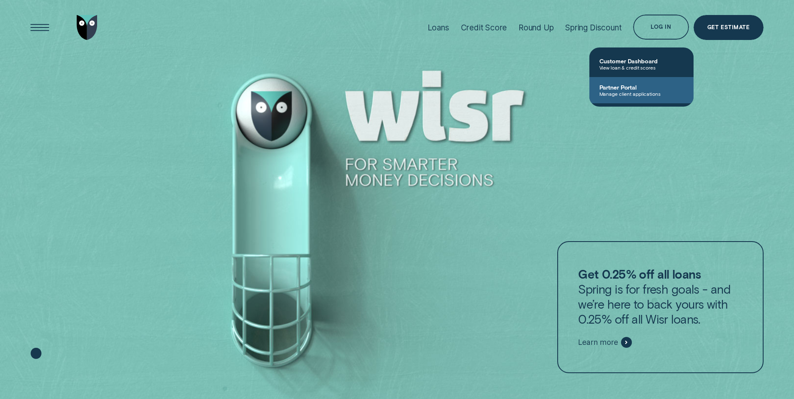 Image resolution: width=794 pixels, height=399 pixels. Describe the element at coordinates (660, 27) in the screenshot. I see `button: Log in` at that location.